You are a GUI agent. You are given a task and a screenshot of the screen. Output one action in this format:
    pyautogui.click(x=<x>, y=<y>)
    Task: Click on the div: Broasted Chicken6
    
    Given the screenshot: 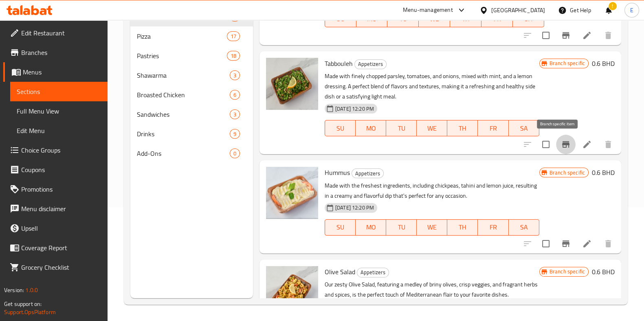 What is the action you would take?
    pyautogui.click(x=191, y=95)
    